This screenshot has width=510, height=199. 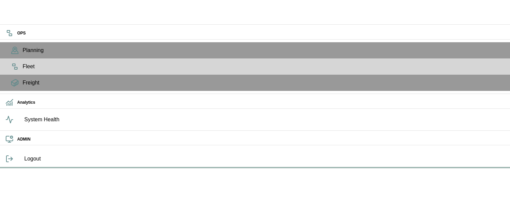 What do you see at coordinates (265, 159) in the screenshot?
I see `span: Logout` at bounding box center [265, 159].